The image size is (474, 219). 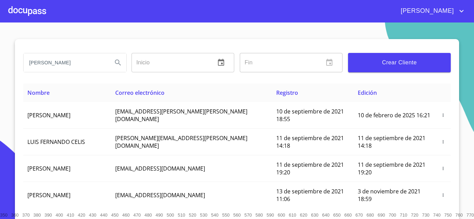 I want to click on span: 730, so click(x=425, y=215).